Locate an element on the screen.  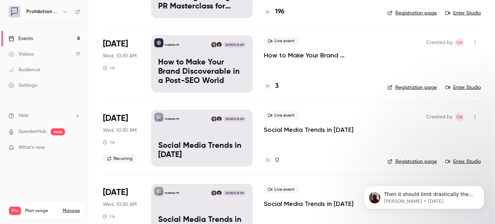
h4: 196 is located at coordinates (280, 12).